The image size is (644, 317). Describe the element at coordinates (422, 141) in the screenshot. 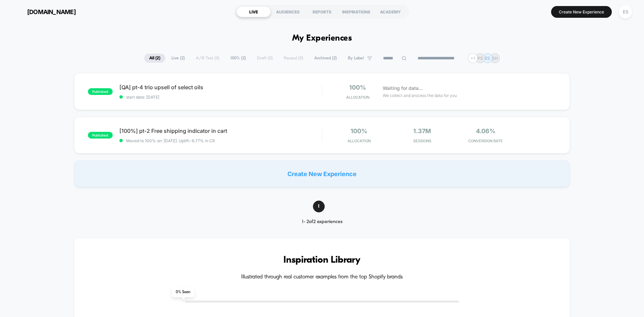

I see `span: Sessions` at that location.